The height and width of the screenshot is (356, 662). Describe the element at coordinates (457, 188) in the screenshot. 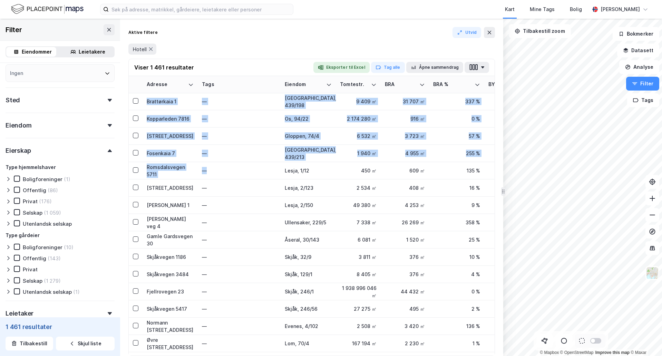

I see `div: 16 %` at that location.